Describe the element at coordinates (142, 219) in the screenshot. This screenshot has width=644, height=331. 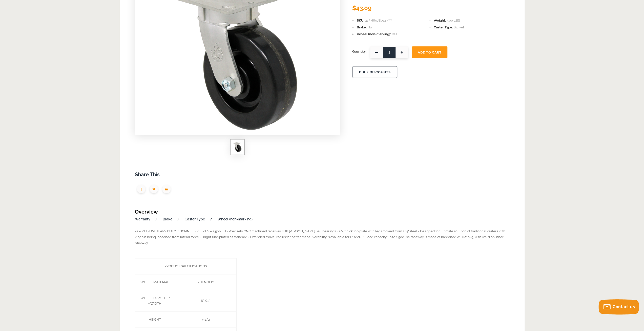
I see `a: Warranty` at that location.